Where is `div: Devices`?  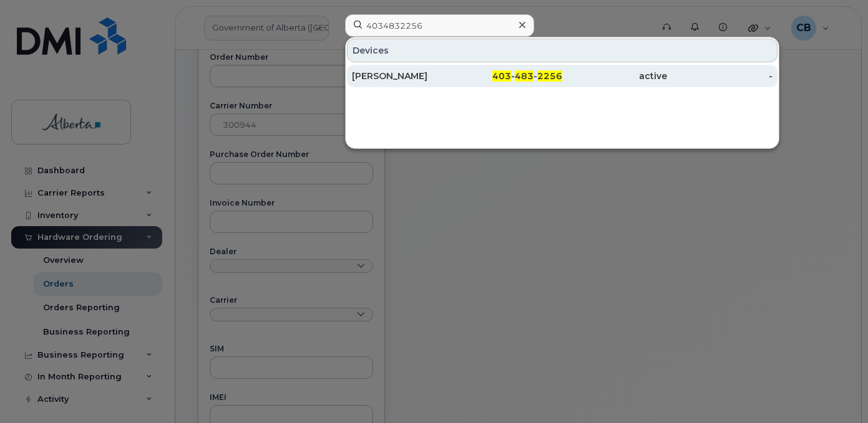 div: Devices is located at coordinates (562, 51).